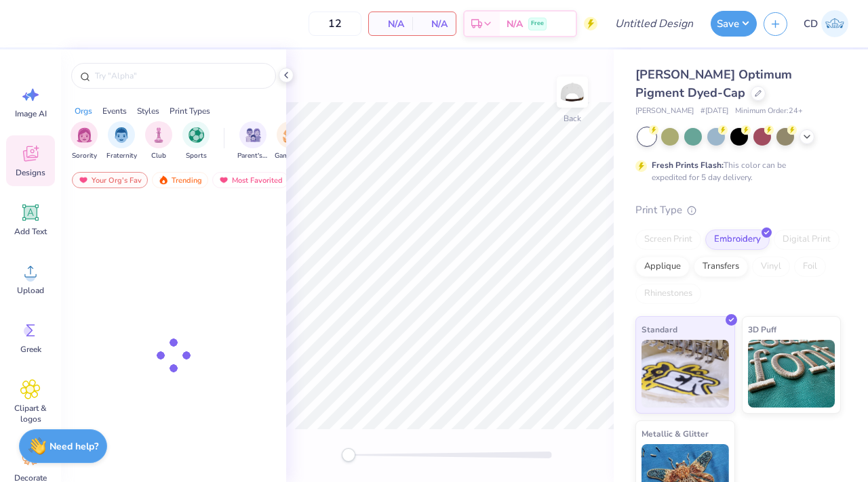 The width and height of the screenshot is (868, 482). What do you see at coordinates (687, 165) in the screenshot?
I see `strong: Fresh Prints Flash:` at bounding box center [687, 165].